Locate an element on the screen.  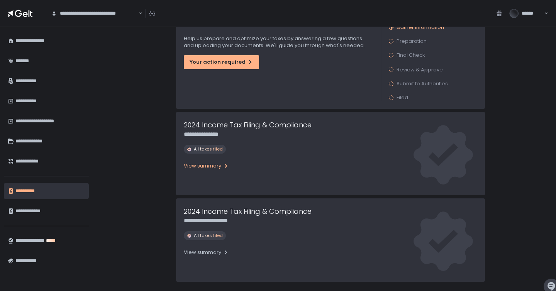
input: Search for option is located at coordinates (137, 14).